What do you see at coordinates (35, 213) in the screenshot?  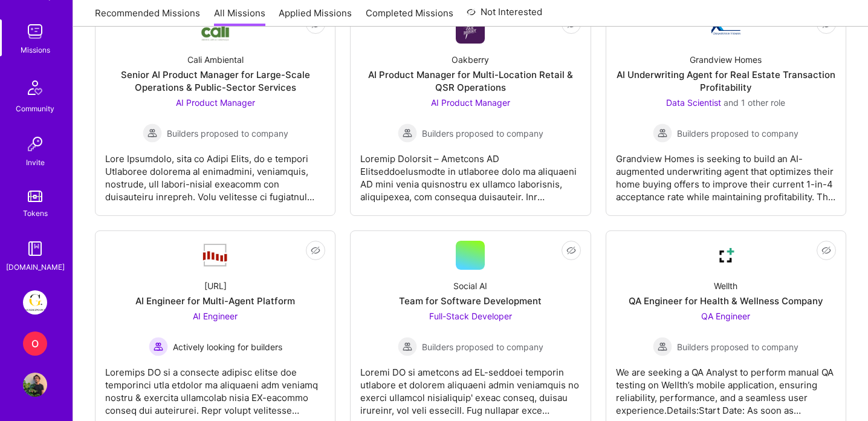 I see `div: Tokens` at bounding box center [35, 213].